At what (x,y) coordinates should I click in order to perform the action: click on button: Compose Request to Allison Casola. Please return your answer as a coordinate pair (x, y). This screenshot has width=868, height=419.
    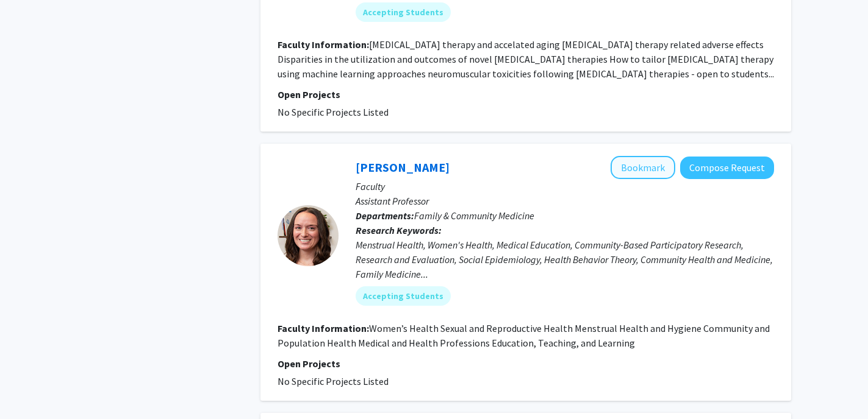
    Looking at the image, I should click on (727, 168).